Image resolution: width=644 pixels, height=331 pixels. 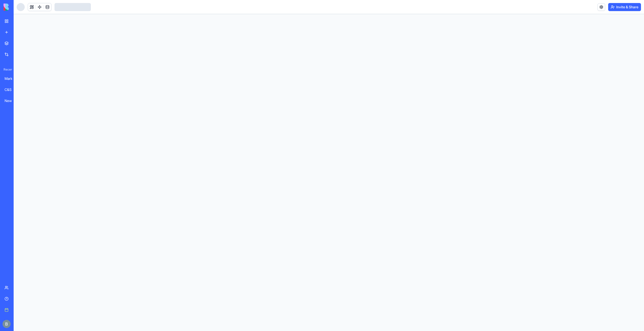 I want to click on div: Marketing Command Center, so click(x=12, y=78).